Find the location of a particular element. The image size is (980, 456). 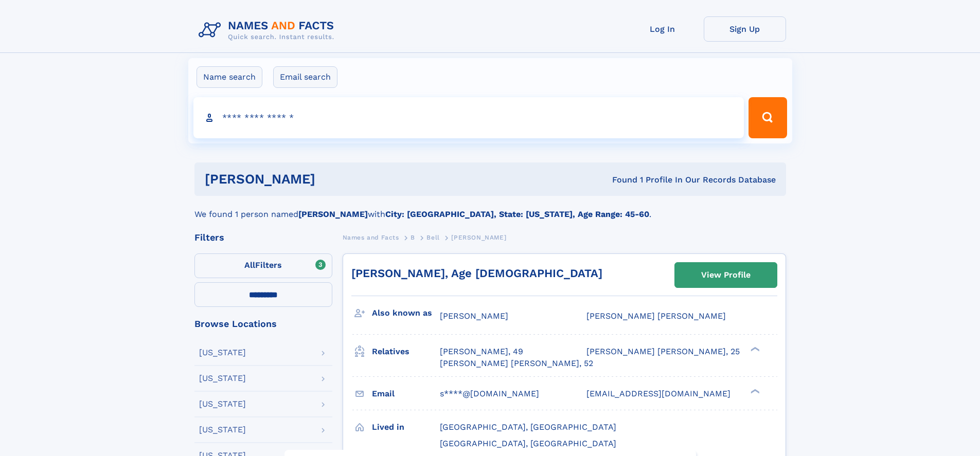

img: Logo Names and Facts is located at coordinates (268, 30).